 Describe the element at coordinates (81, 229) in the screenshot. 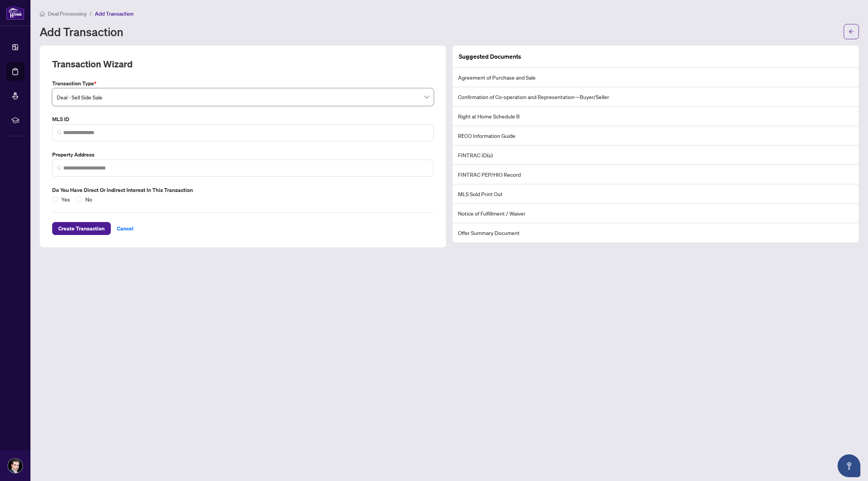

I see `button: Create Transaction` at that location.